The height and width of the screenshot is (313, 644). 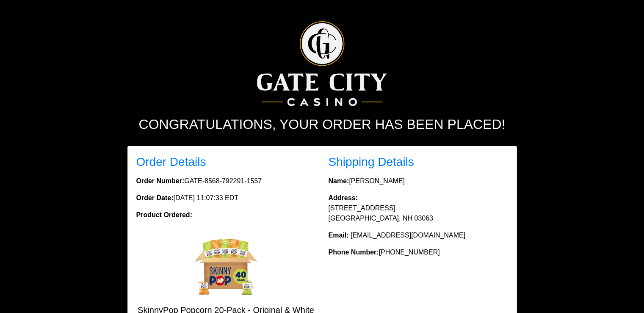 I want to click on h3: Order Details, so click(x=226, y=162).